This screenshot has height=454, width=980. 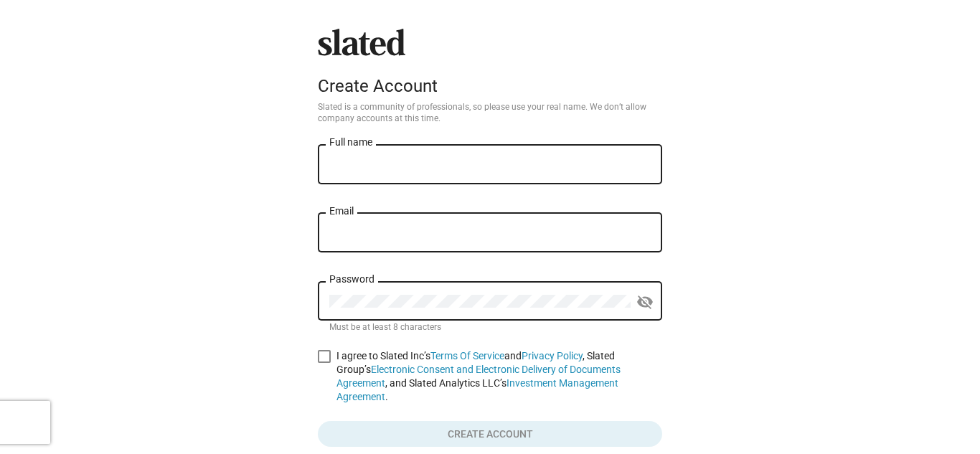 I want to click on div: Create Account, so click(x=490, y=86).